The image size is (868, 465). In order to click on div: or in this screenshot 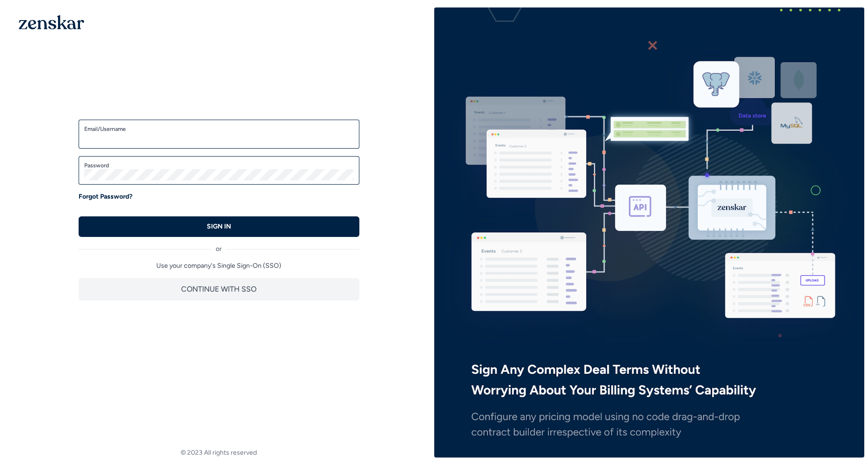, I will do `click(219, 245)`.